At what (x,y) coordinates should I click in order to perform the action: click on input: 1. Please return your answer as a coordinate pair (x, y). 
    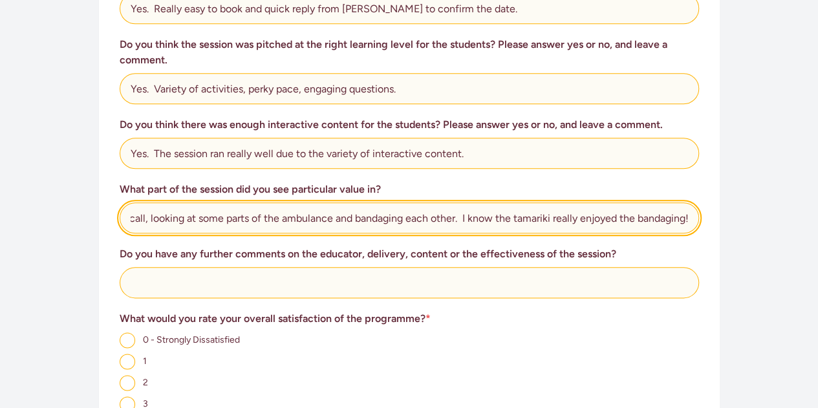
    Looking at the image, I should click on (127, 361).